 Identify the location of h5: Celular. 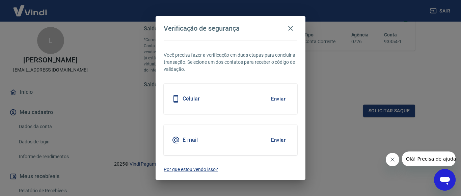
(191, 99).